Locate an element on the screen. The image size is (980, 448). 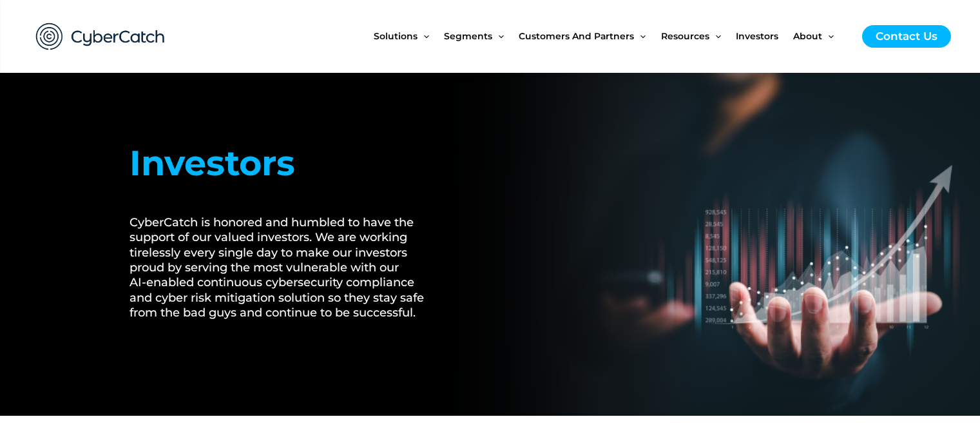
span: About is located at coordinates (807, 36).